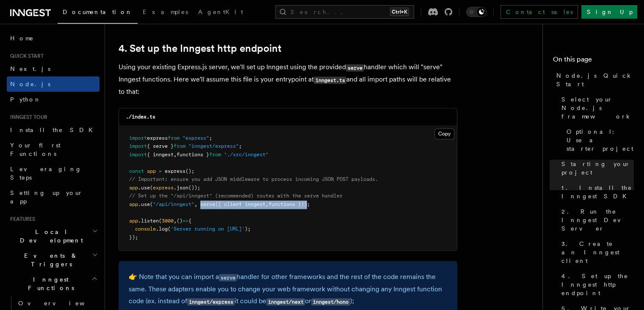 This screenshot has height=310, width=644. What do you see at coordinates (444, 134) in the screenshot?
I see `button: Copy` at bounding box center [444, 134].